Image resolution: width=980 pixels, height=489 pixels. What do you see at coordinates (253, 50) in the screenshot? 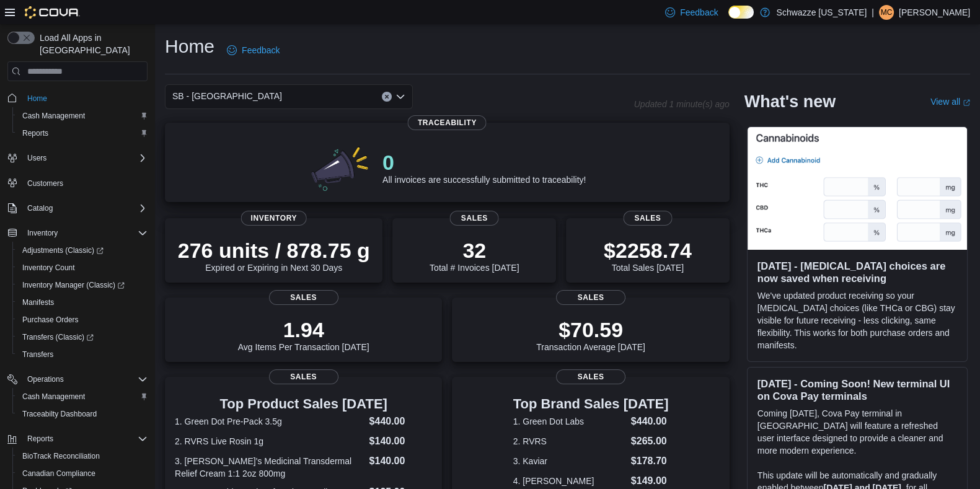
I see `a: Feedback` at bounding box center [253, 50].